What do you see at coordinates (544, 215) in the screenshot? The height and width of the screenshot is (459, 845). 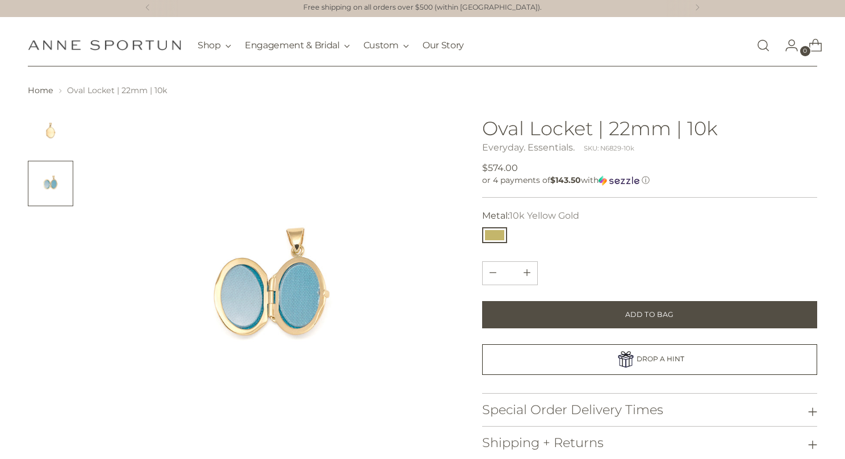 I see `span: 10k Yellow Gold` at bounding box center [544, 215].